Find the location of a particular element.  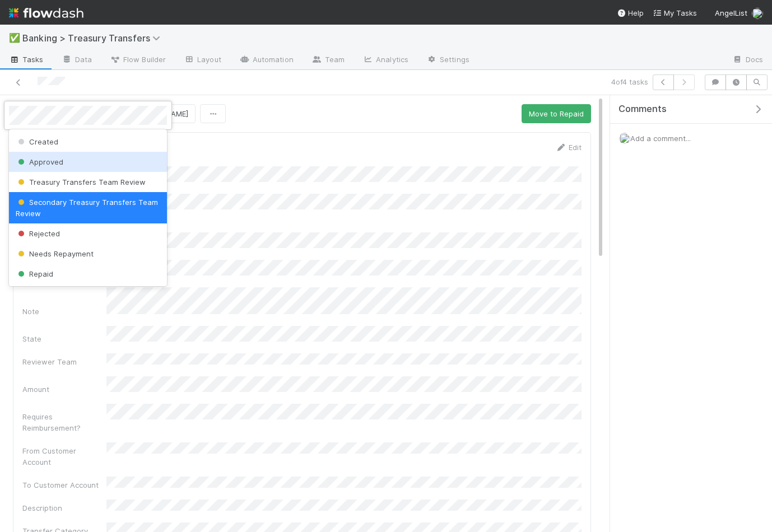

span: Treasury Transfers Team Review is located at coordinates (81, 182).